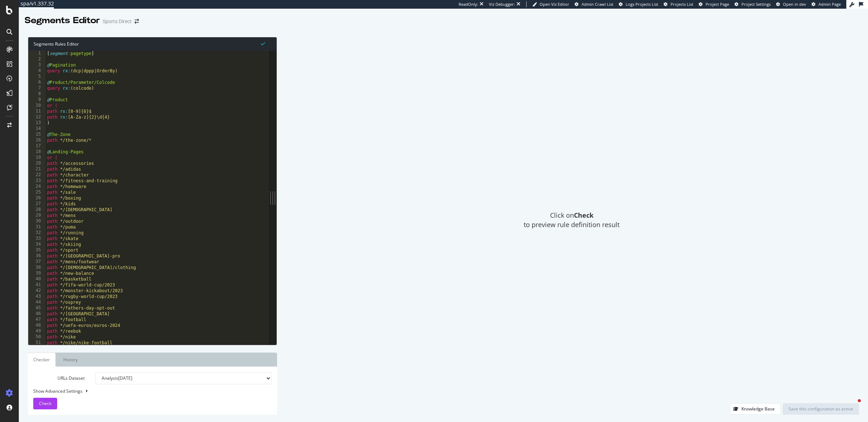 The width and height of the screenshot is (868, 422). Describe the element at coordinates (821, 408) in the screenshot. I see `div: Save this configuration as active` at that location.